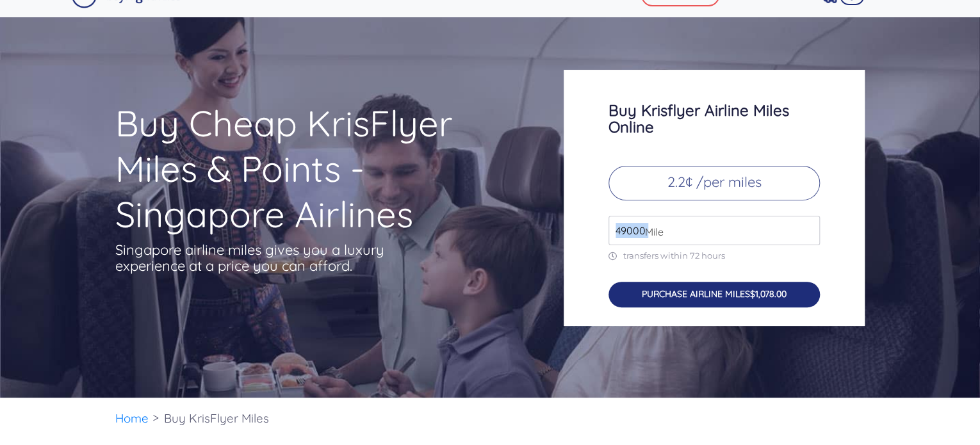 This screenshot has width=980, height=445. I want to click on span: Mile, so click(651, 232).